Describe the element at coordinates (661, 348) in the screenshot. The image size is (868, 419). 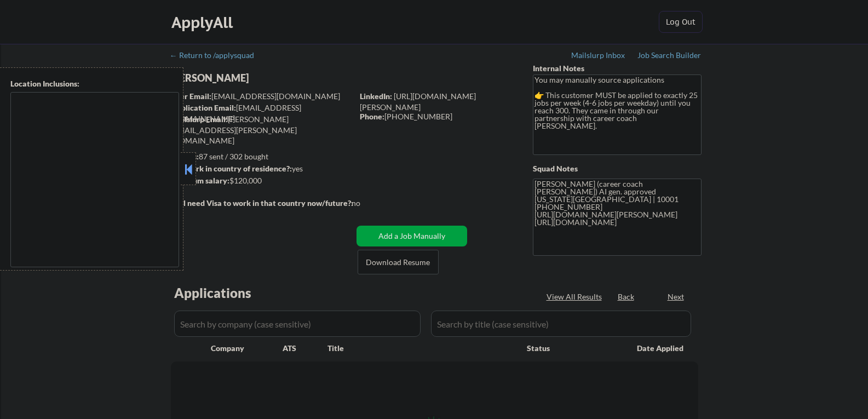
I see `div: Date Applied` at that location.